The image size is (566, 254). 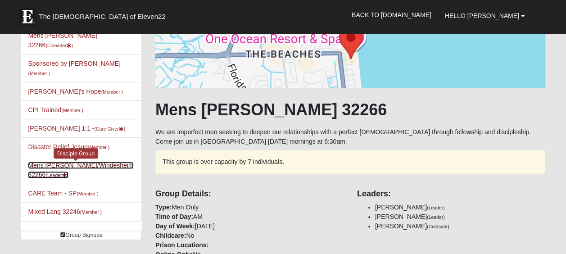 What do you see at coordinates (76, 153) in the screenshot?
I see `div: Disciple Group` at bounding box center [76, 153].